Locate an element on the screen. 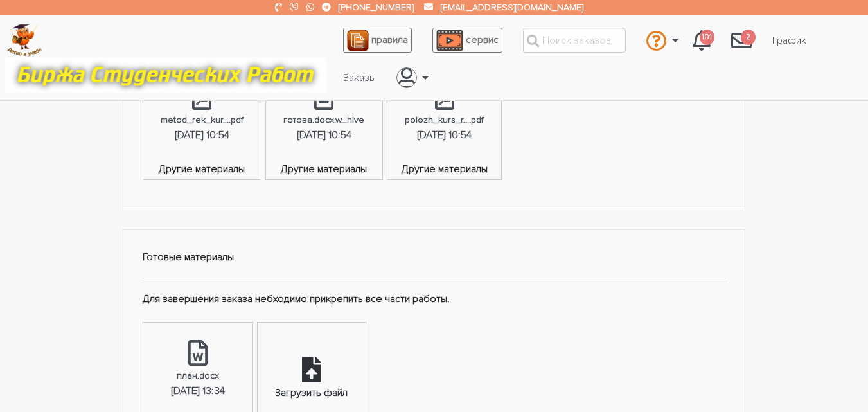 The image size is (868, 412). span: правила is located at coordinates (389, 40).